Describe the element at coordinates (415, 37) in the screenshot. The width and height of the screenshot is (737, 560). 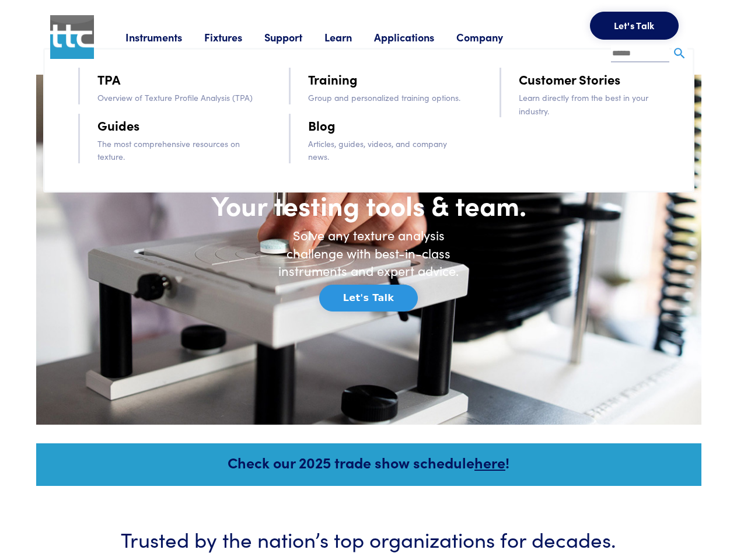
I see `a: Applications` at that location.